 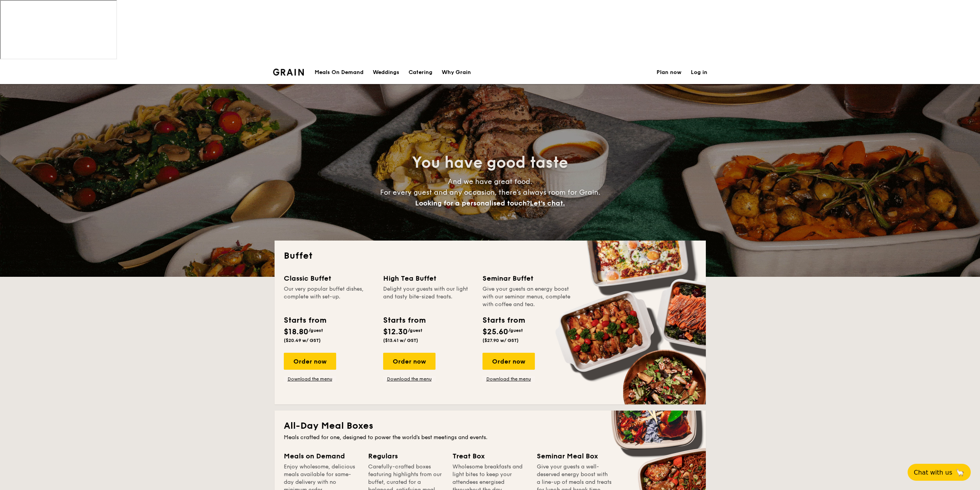 What do you see at coordinates (939, 472) in the screenshot?
I see `button: Chat with us🦙` at bounding box center [939, 472].